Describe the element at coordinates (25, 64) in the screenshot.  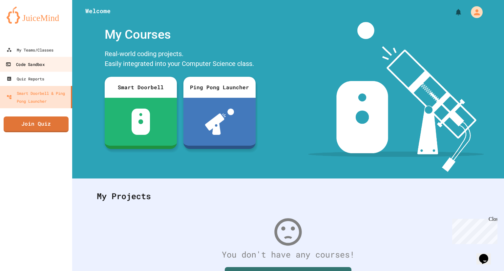
I see `div: Code Sandbox` at that location.